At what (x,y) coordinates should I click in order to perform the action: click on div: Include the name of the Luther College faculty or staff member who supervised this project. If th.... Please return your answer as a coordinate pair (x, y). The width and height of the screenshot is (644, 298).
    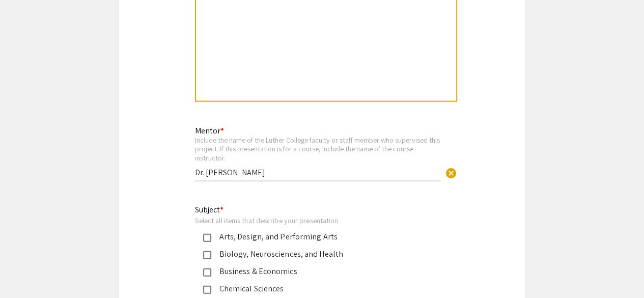
    Looking at the image, I should click on (318, 149).